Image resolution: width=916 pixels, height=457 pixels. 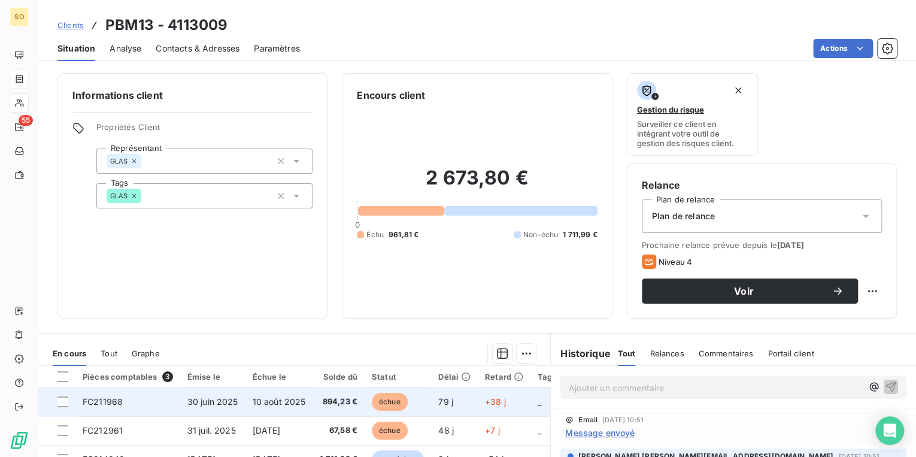 What do you see at coordinates (71, 25) in the screenshot?
I see `a: Clients` at bounding box center [71, 25].